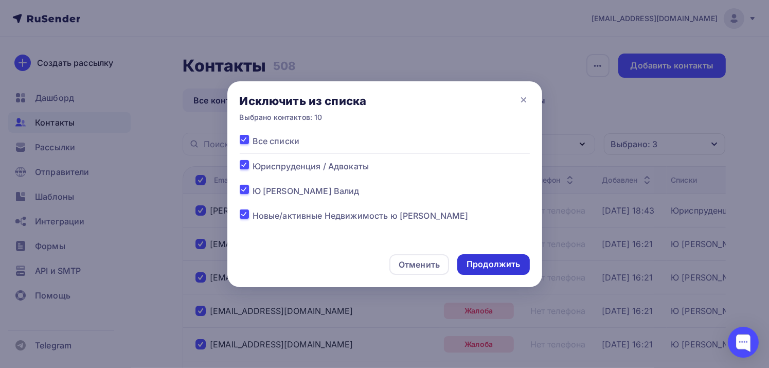  What do you see at coordinates (303, 117) in the screenshot?
I see `div: Выбрано контактов: 10` at bounding box center [303, 117].